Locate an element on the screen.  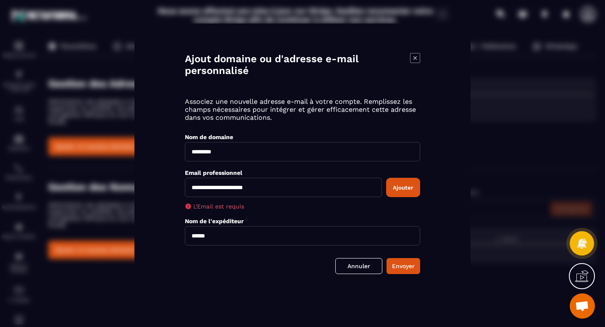
label: Email professionnel is located at coordinates (213, 173).